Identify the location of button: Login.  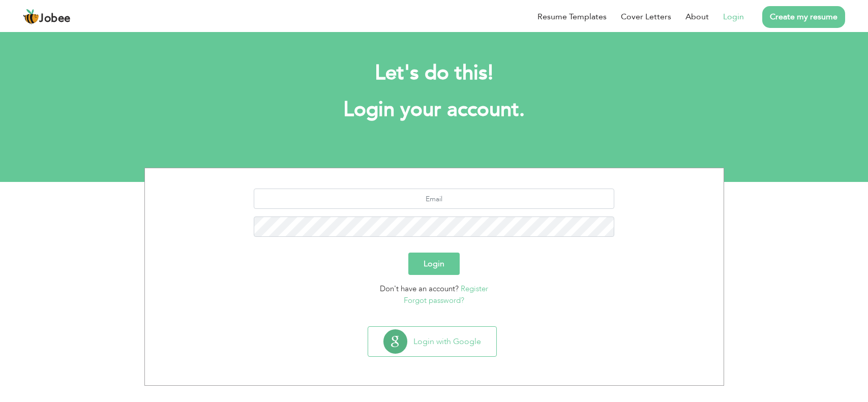
(434, 264).